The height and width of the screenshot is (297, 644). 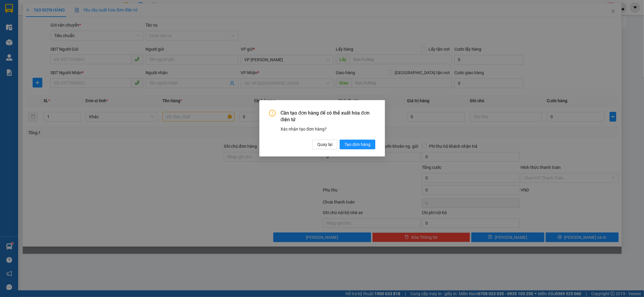 What do you see at coordinates (357, 144) in the screenshot?
I see `span: Tạo đơn hàng` at bounding box center [357, 144].